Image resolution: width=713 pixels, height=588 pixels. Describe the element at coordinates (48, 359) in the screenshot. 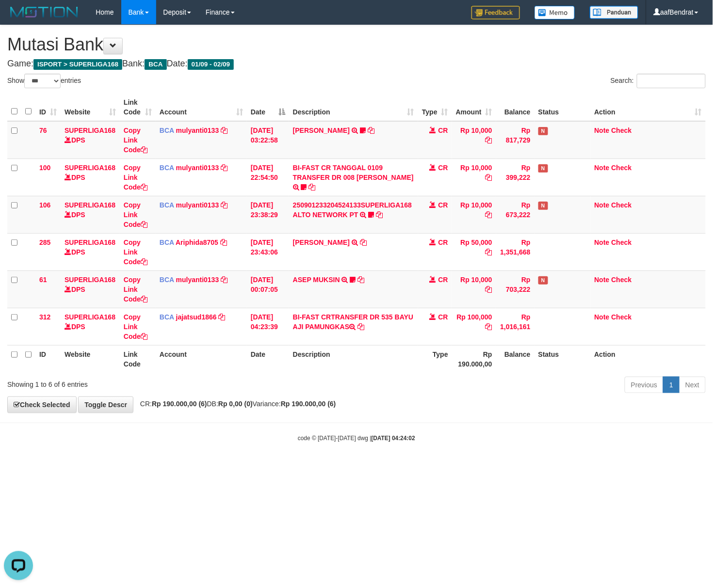

I see `th: ID` at that location.